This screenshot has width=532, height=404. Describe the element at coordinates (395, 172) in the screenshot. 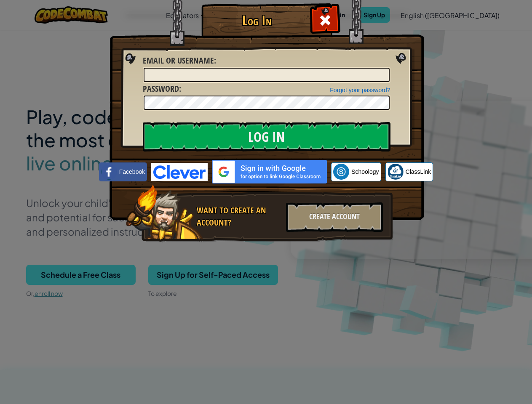

I see `img: classlink-logo-small.png` at that location.